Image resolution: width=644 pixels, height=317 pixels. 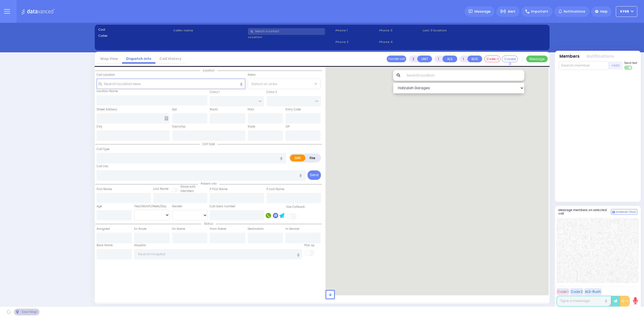 What do you see at coordinates (614, 212) in the screenshot?
I see `img: comment-alt.png` at bounding box center [614, 212].